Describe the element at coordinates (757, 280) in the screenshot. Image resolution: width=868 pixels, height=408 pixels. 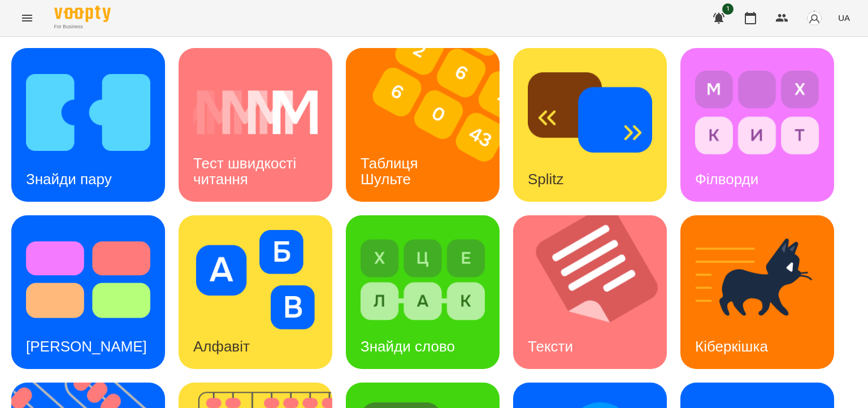
I see `img: Кіберкішка` at that location.